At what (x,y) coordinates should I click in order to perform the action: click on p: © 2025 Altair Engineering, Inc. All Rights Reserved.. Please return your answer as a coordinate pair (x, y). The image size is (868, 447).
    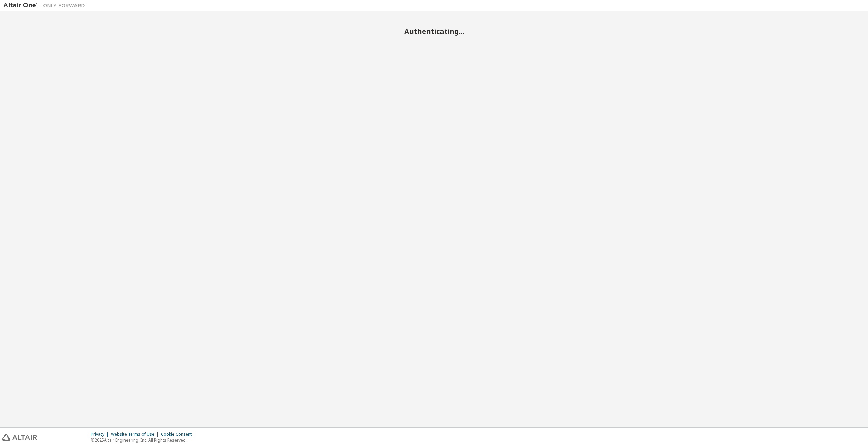
    Looking at the image, I should click on (144, 439).